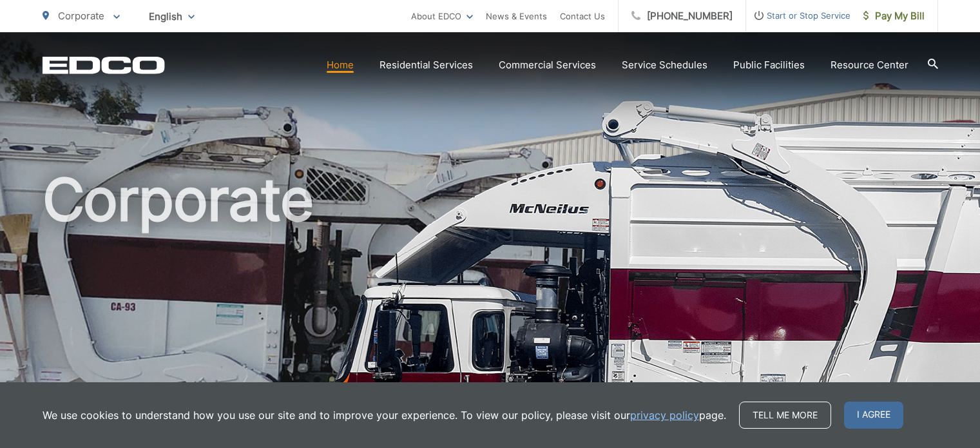  What do you see at coordinates (664, 65) in the screenshot?
I see `a: Service Schedules` at bounding box center [664, 65].